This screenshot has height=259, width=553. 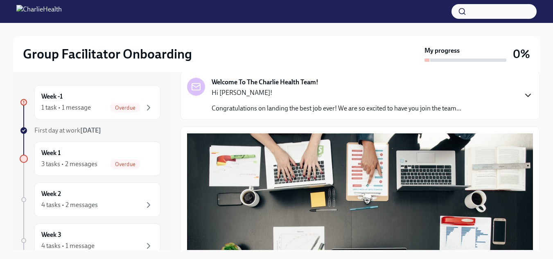 I want to click on h6: Week 2, so click(x=51, y=194).